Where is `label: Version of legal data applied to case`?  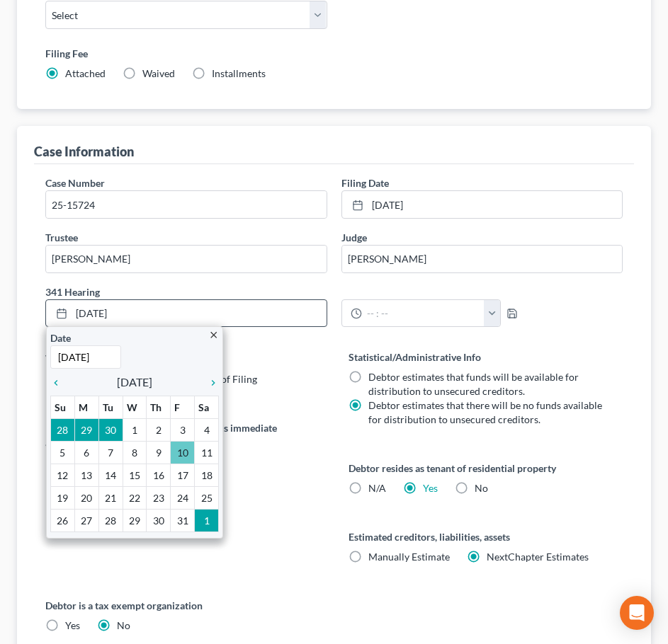
label: Version of legal data applied to case is located at coordinates (183, 358).